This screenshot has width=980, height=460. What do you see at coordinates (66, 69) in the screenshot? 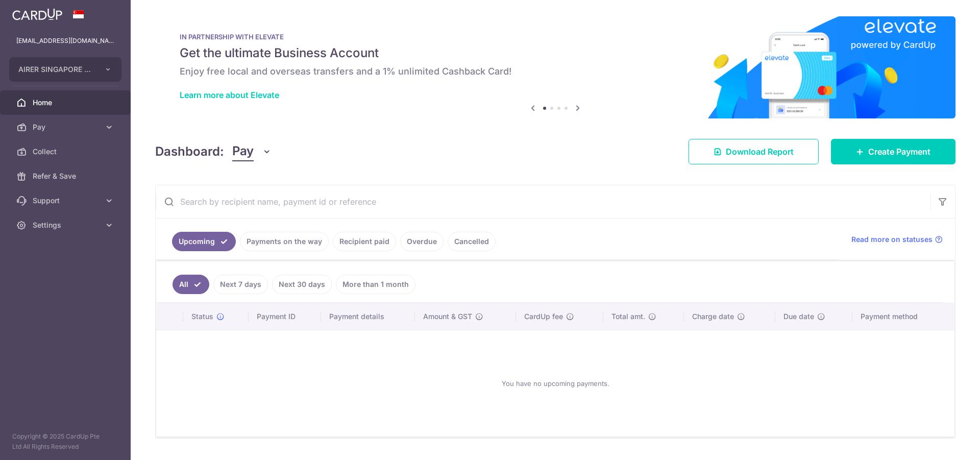
I see `button: AIRER SINGAPORE PTE. LTD.` at bounding box center [66, 69].